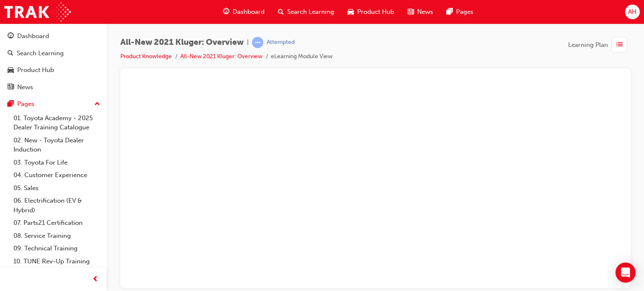 This screenshot has width=644, height=291. I want to click on span: list-icon, so click(619, 45).